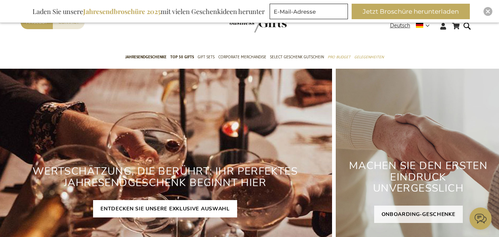 The image size is (499, 237). Describe the element at coordinates (310, 13) in the screenshot. I see `form: marketing offers and promotions` at that location.